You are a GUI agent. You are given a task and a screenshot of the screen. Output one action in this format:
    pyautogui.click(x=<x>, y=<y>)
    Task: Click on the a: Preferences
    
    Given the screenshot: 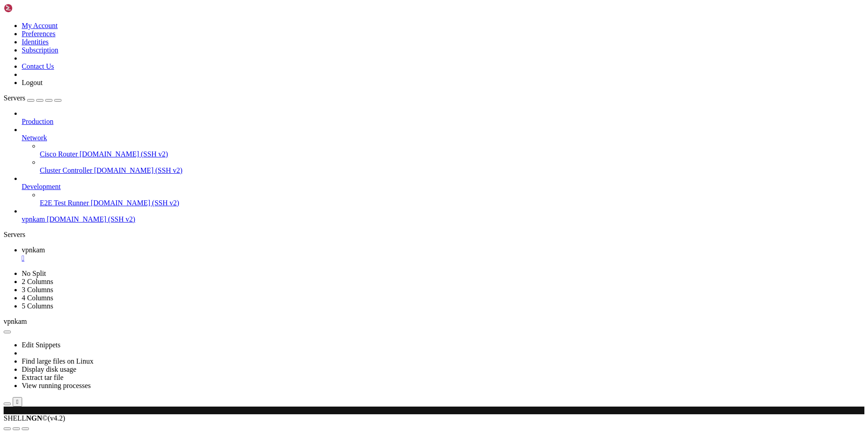 What is the action you would take?
    pyautogui.click(x=39, y=33)
    